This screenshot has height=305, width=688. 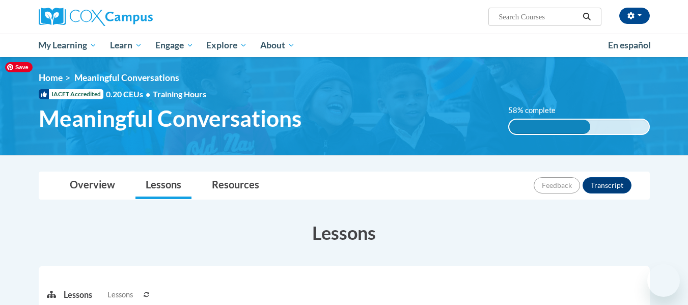 I want to click on span: Save, so click(x=19, y=67).